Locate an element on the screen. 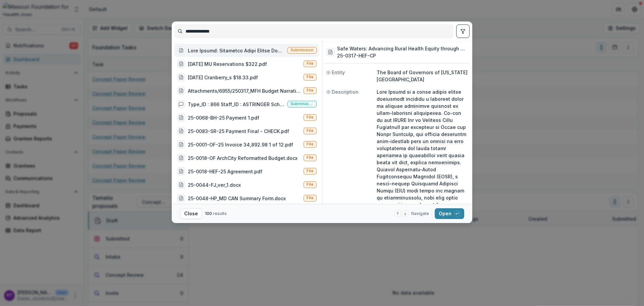 This screenshot has width=644, height=306. span: Navigate is located at coordinates (420, 213).